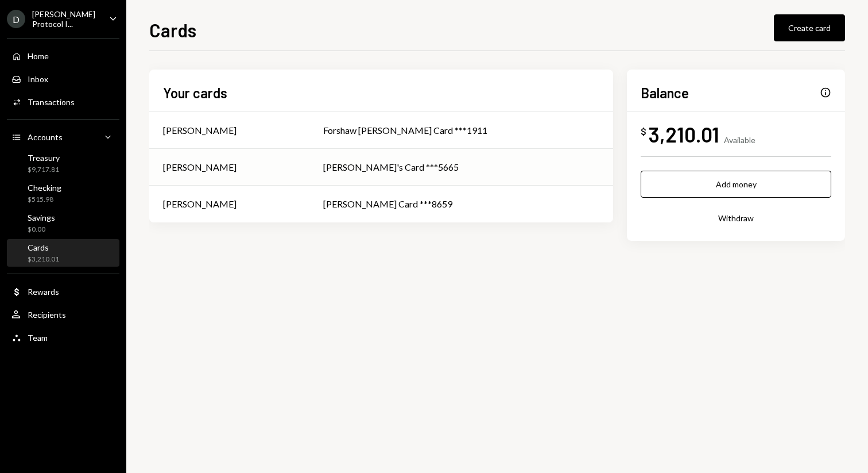 The width and height of the screenshot is (868, 473). Describe the element at coordinates (44, 170) in the screenshot. I see `div: $9,717.81` at that location.